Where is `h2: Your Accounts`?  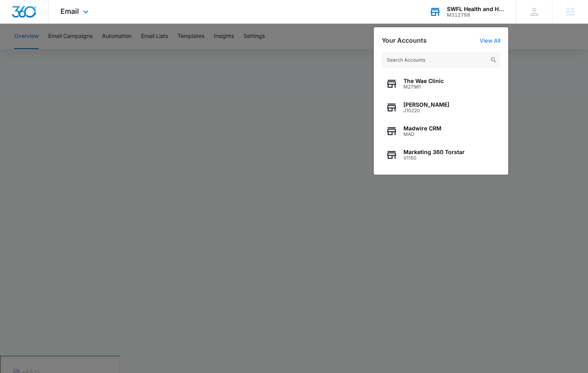 h2: Your Accounts is located at coordinates (405, 40).